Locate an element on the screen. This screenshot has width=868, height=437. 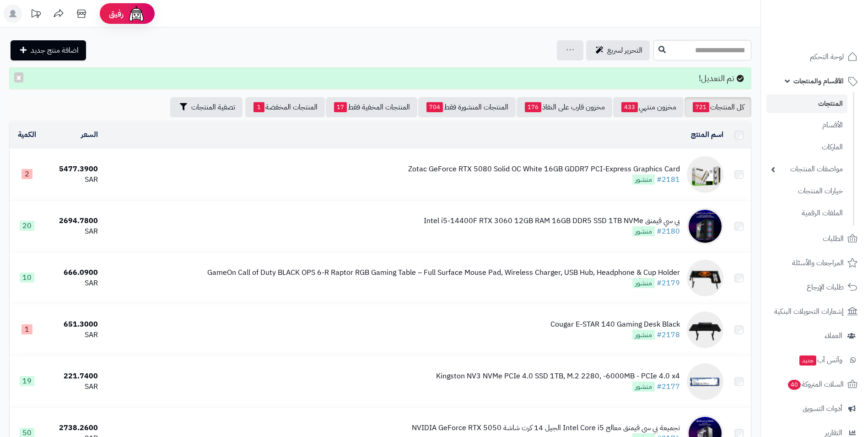
span: الطلبات is located at coordinates (833, 238).